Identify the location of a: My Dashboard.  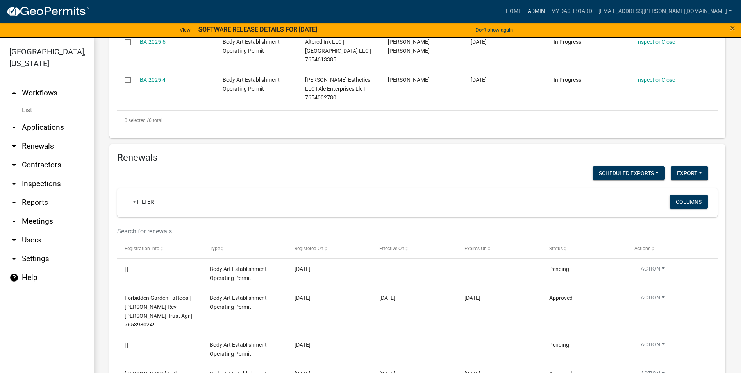
(572, 11).